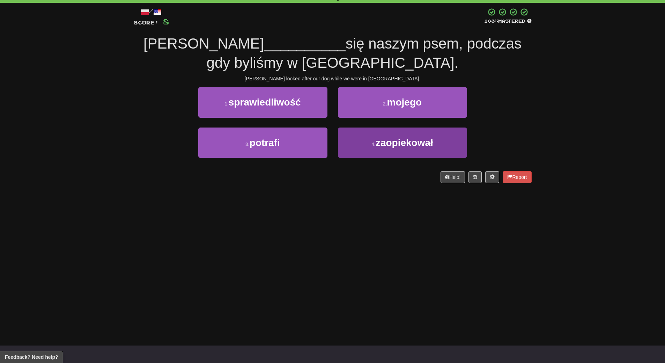 This screenshot has width=665, height=363. Describe the element at coordinates (146, 22) in the screenshot. I see `span: Score:` at that location.